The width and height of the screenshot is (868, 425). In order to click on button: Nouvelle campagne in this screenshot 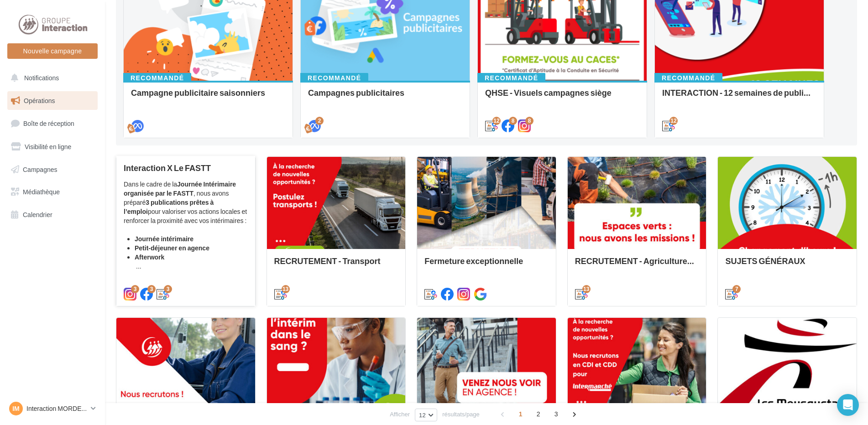, I will do `click(53, 51)`.